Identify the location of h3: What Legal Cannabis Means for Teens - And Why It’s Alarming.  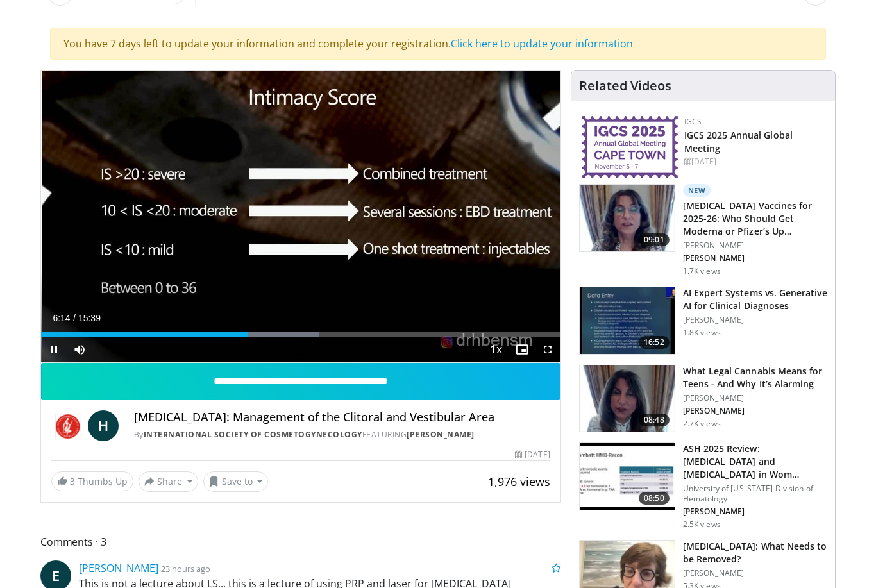
(755, 378).